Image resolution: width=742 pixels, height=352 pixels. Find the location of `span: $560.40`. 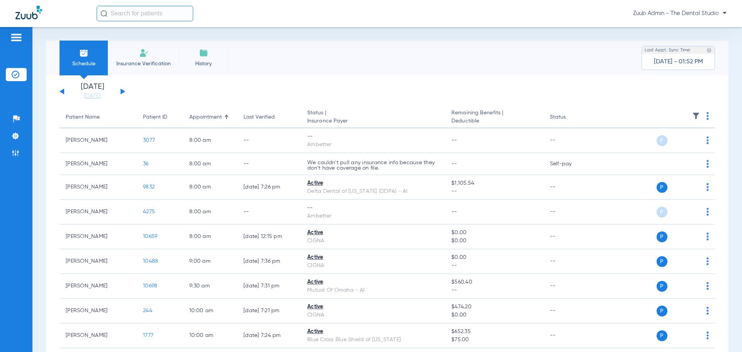

span: $560.40 is located at coordinates (494, 282).